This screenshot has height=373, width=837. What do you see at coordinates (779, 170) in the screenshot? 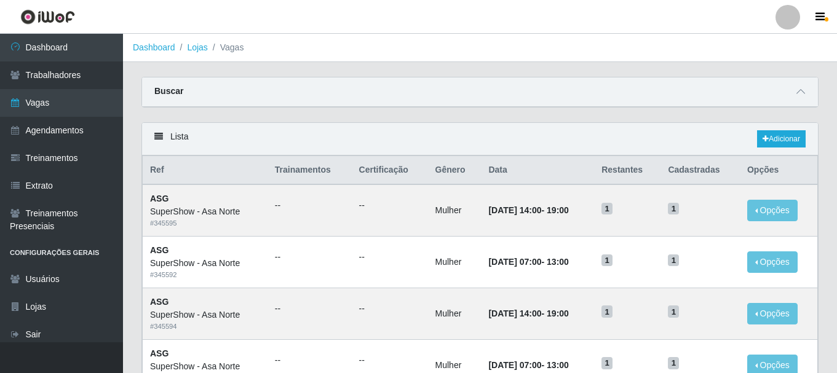
I see `th: Opções` at bounding box center [779, 170].